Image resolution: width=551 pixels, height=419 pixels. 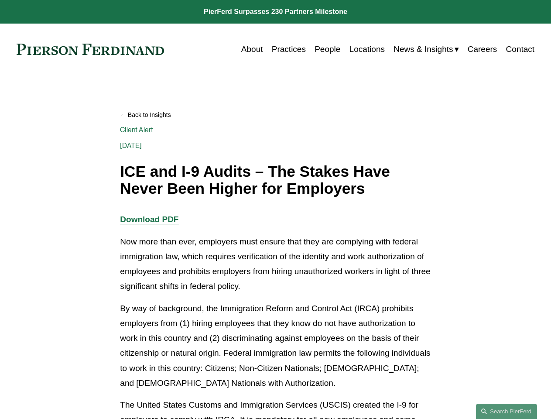 I want to click on a: folder dropdown, so click(x=426, y=49).